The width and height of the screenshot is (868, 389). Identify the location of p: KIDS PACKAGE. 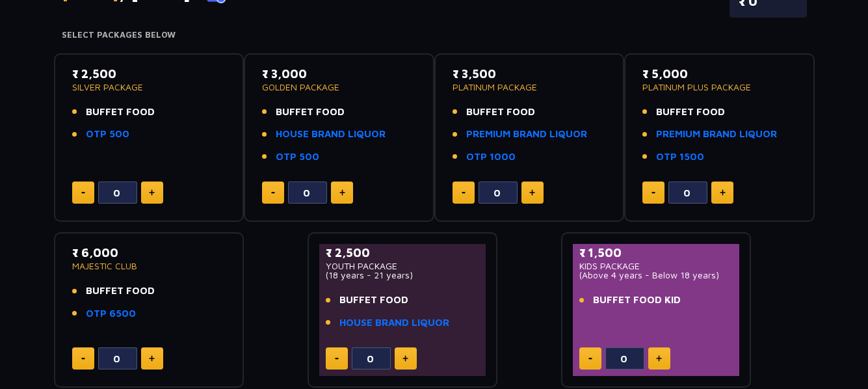
(656, 266).